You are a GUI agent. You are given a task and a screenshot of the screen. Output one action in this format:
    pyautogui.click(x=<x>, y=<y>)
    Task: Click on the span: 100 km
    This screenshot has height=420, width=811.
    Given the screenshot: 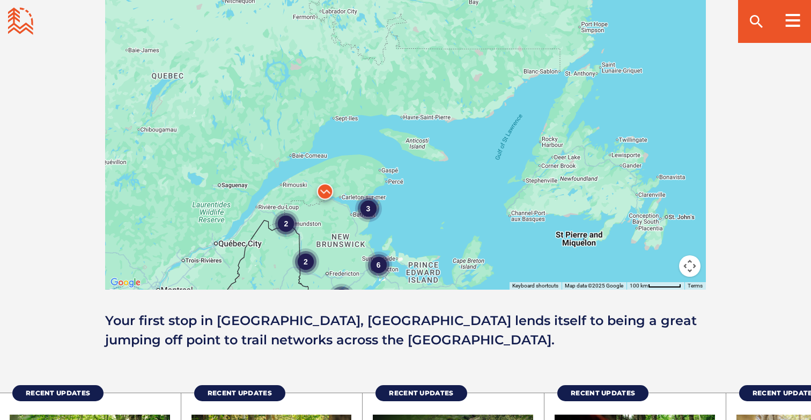 What is the action you would take?
    pyautogui.click(x=639, y=285)
    